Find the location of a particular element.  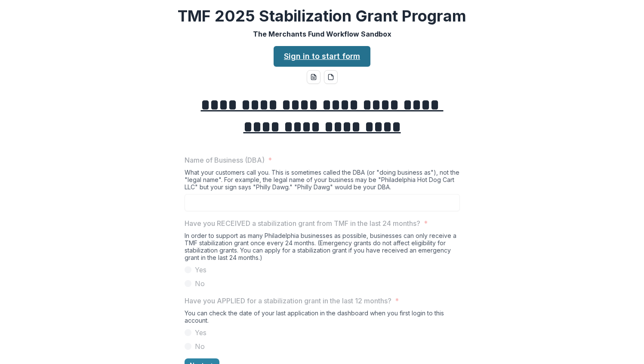

button: word-download is located at coordinates (314, 77).